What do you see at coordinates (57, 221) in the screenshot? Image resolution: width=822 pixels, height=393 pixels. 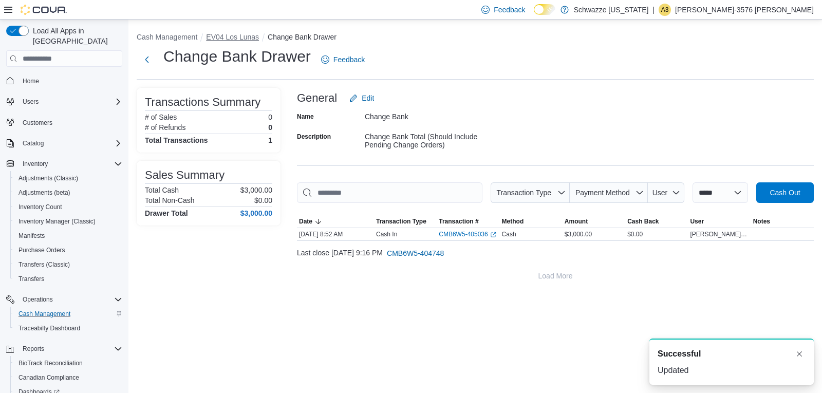 I see `span: Inventory Manager (Classic)` at bounding box center [57, 221].